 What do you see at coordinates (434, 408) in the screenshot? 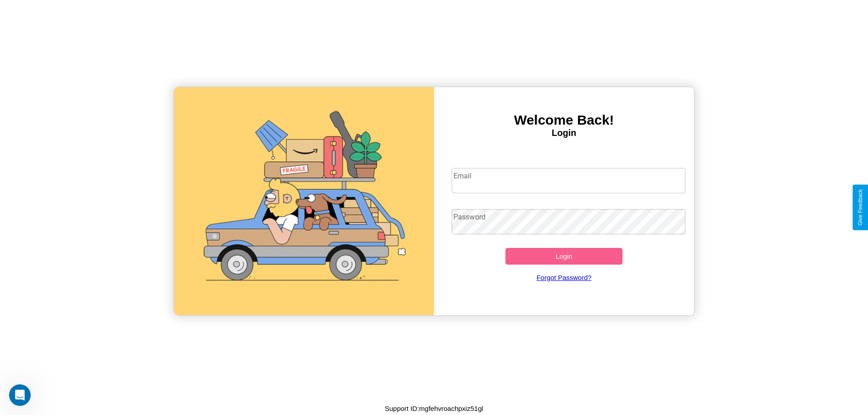
I see `p: Support ID: mgfehvroachpxiz51gl` at bounding box center [434, 408].